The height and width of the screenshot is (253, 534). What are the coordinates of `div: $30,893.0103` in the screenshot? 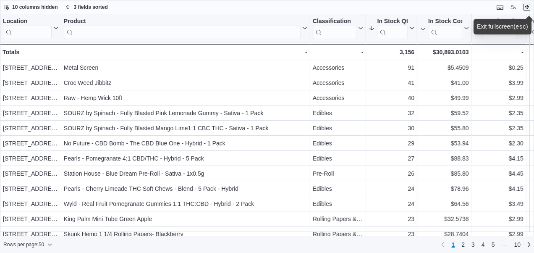 It's located at (444, 52).